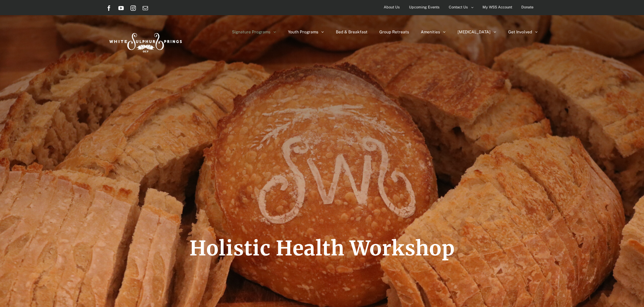  Describe the element at coordinates (251, 32) in the screenshot. I see `span: Signature Programs` at that location.